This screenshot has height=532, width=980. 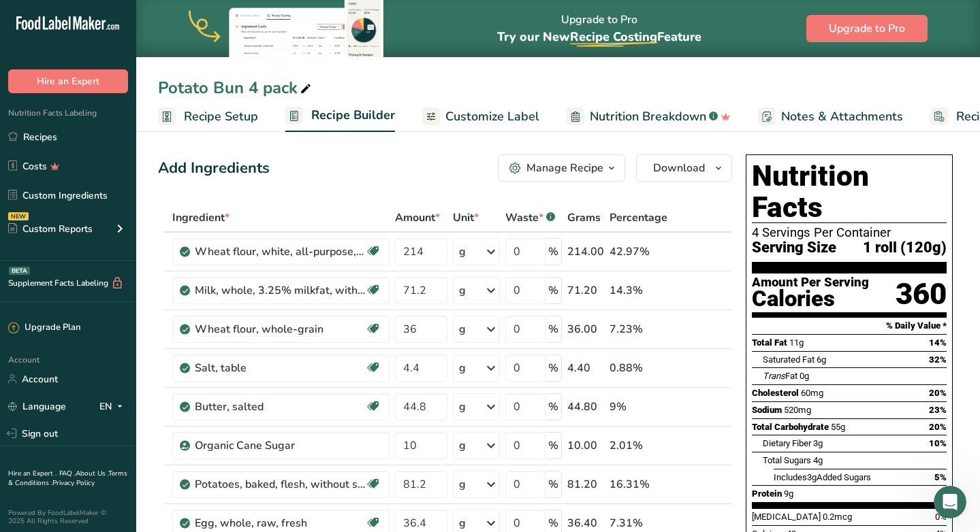 I want to click on span: 60mg, so click(x=812, y=393).